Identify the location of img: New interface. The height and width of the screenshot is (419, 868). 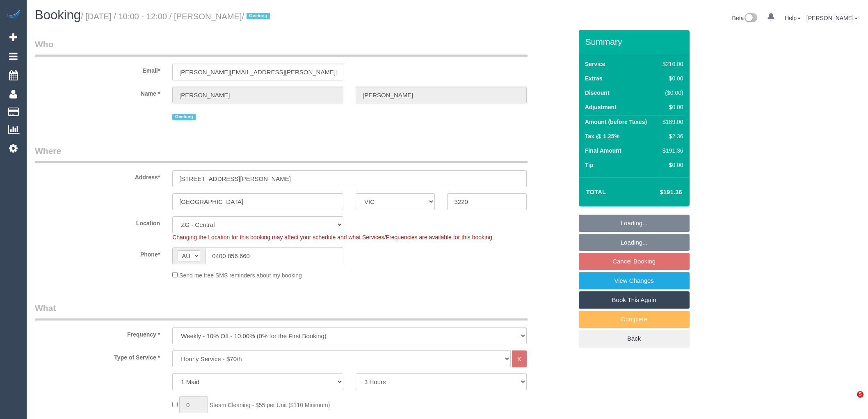
(751, 19).